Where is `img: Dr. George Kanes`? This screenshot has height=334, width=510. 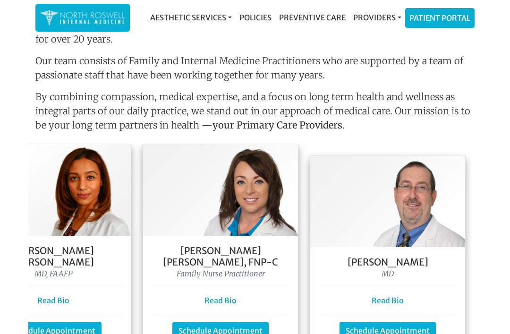 img: Dr. George Kanes is located at coordinates (387, 201).